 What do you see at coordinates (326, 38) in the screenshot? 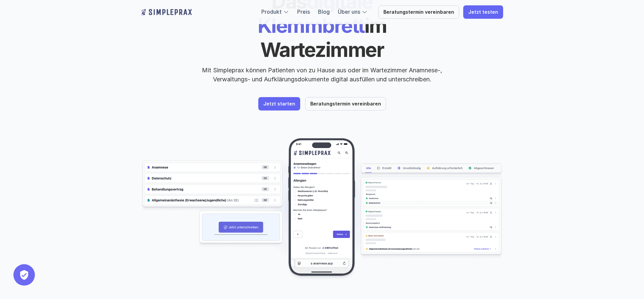
I see `span: im Wartezimmer` at bounding box center [326, 38].